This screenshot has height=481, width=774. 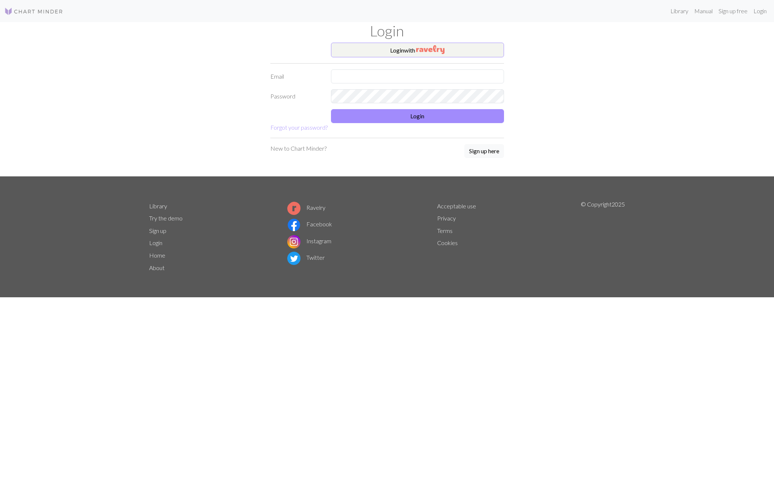 I want to click on a: Home, so click(x=157, y=255).